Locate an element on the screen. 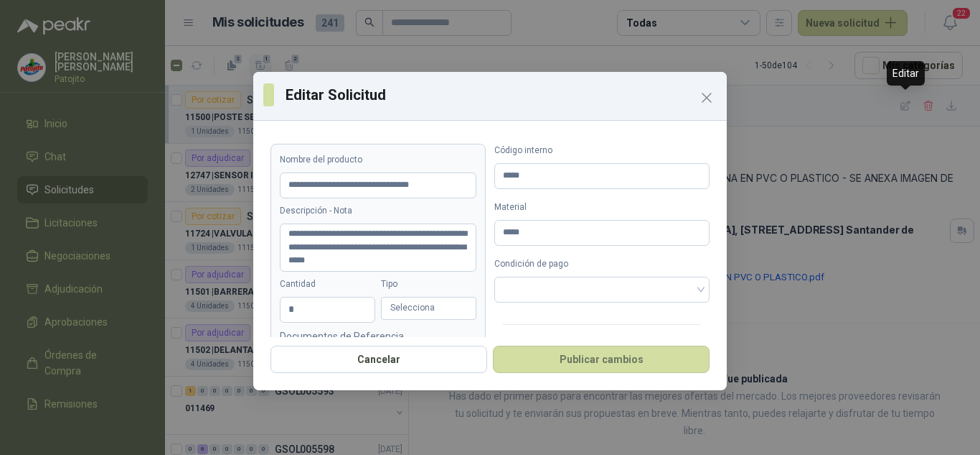 The width and height of the screenshot is (980, 455). button: Close is located at coordinates (707, 98).